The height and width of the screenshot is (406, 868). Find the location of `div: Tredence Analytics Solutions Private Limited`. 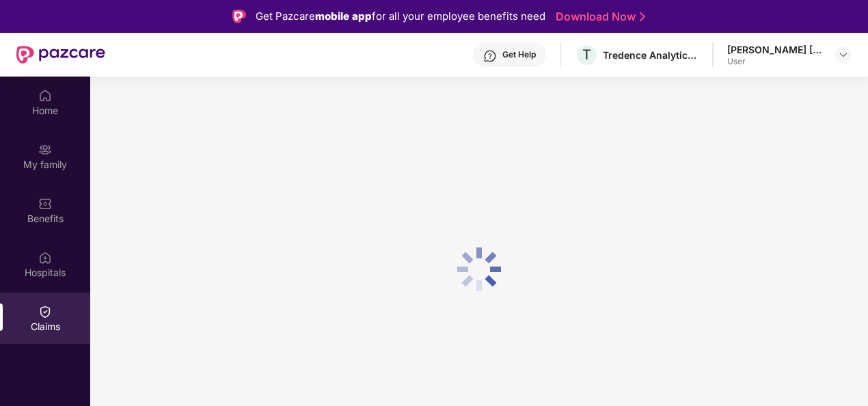

div: Tredence Analytics Solutions Private Limited is located at coordinates (651, 55).